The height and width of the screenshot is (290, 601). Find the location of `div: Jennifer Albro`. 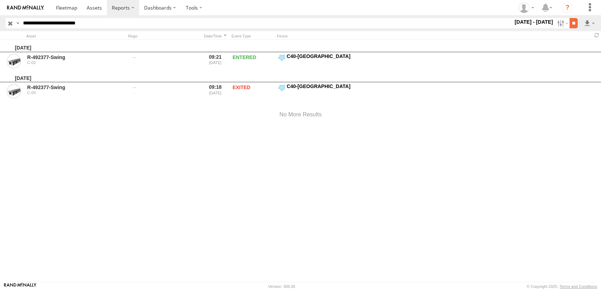

div: Jennifer Albro is located at coordinates (527, 8).